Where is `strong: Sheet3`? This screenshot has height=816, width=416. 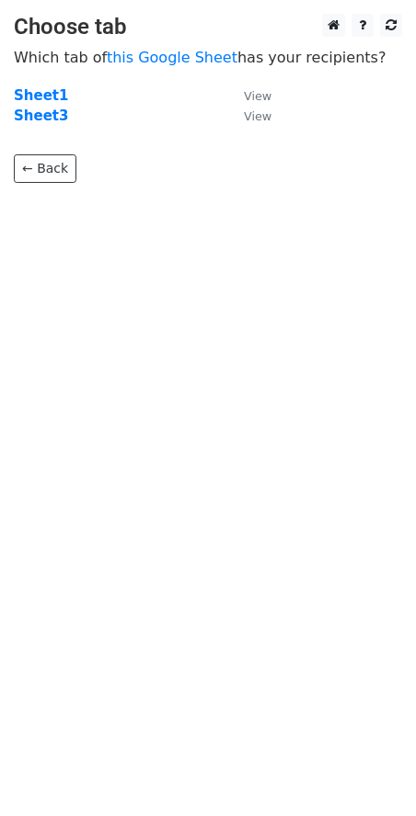 strong: Sheet3 is located at coordinates (40, 116).